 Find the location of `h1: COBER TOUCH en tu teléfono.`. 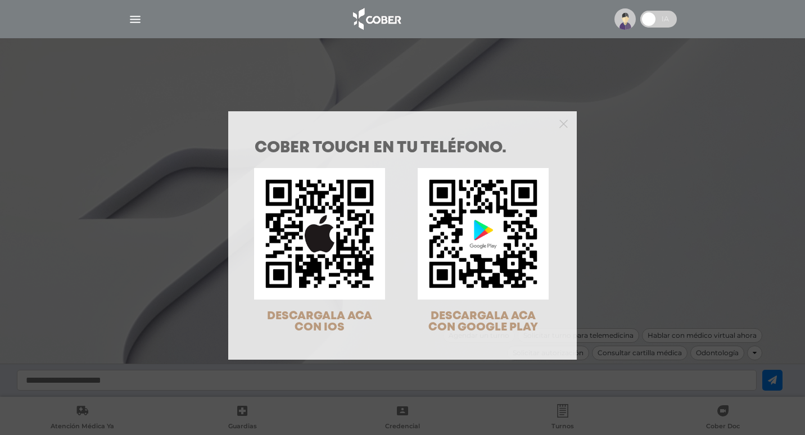

h1: COBER TOUCH en tu teléfono. is located at coordinates (403, 148).